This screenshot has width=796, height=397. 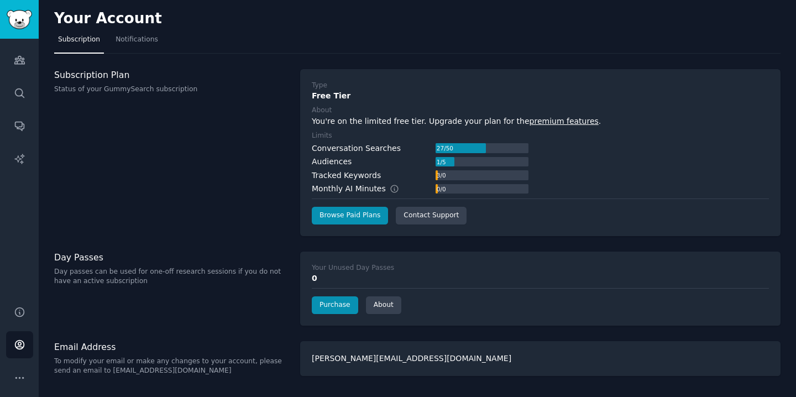 I want to click on h3: Email Address, so click(x=171, y=347).